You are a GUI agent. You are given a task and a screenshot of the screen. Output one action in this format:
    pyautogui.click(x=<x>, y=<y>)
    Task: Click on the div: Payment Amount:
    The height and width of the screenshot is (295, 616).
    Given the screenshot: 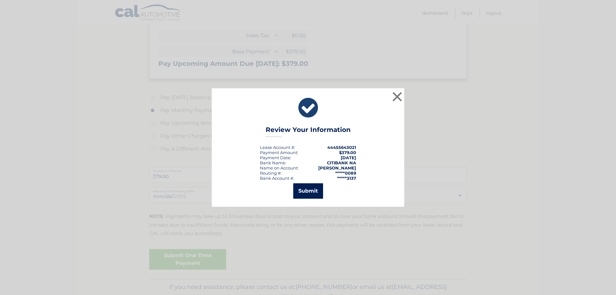 What is the action you would take?
    pyautogui.click(x=279, y=152)
    